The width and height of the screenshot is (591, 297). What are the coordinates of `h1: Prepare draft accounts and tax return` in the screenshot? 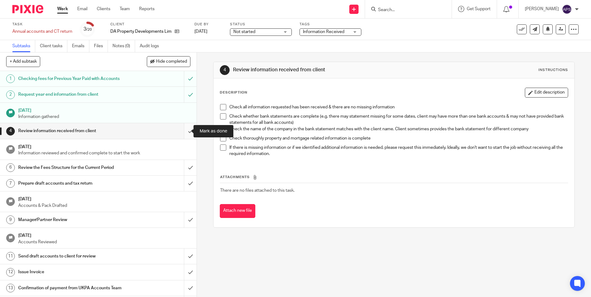 It's located at (71, 184).